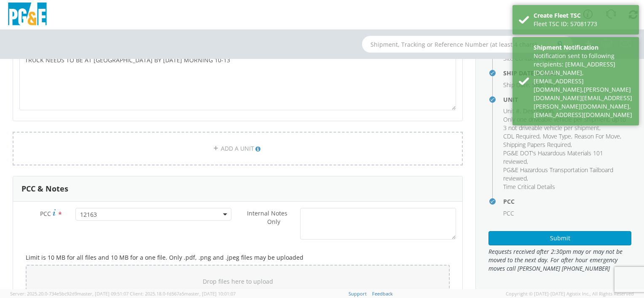 This screenshot has height=298, width=644. Describe the element at coordinates (511, 111) in the screenshot. I see `span: Unit #` at that location.